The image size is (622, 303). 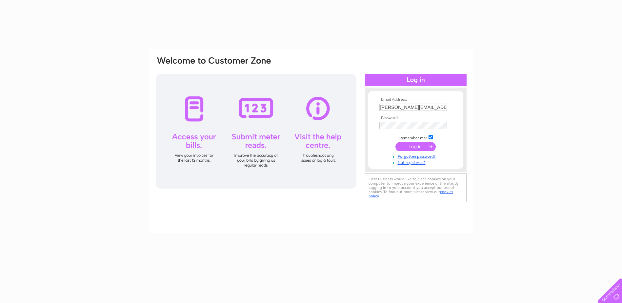 I want to click on td: Remember me?, so click(x=416, y=137).